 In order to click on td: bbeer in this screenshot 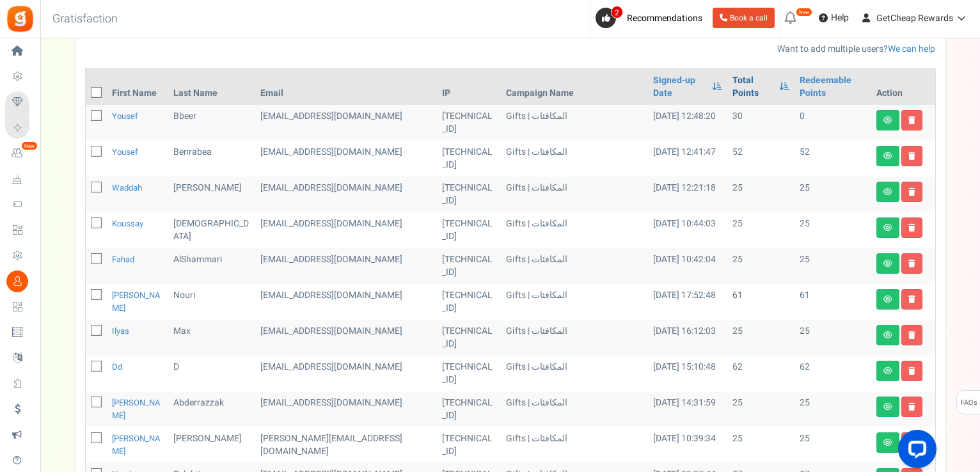, I will do `click(212, 123)`.